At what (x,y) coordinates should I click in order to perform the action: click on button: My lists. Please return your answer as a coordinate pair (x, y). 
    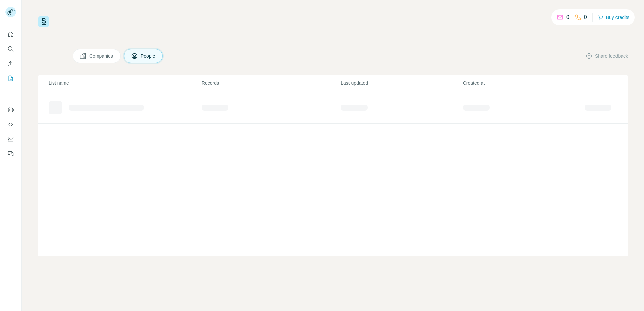
    Looking at the image, I should click on (11, 78).